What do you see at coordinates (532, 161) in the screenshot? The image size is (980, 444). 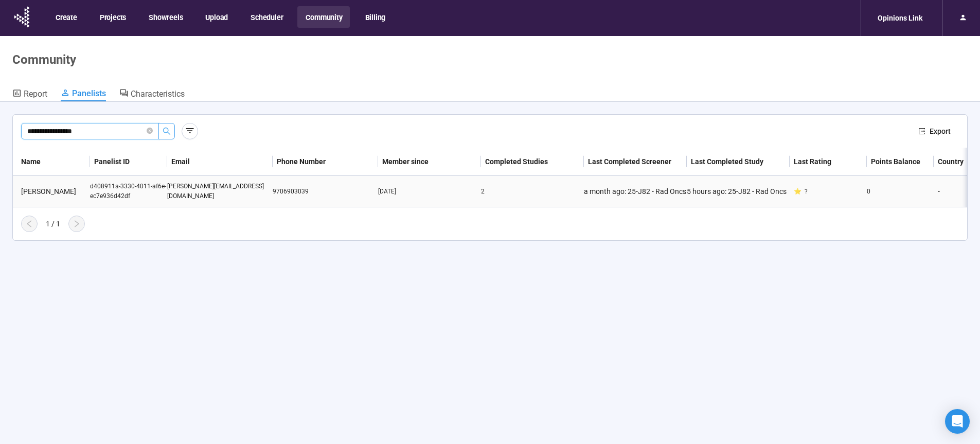 I see `th: Completed Studies` at bounding box center [532, 161].